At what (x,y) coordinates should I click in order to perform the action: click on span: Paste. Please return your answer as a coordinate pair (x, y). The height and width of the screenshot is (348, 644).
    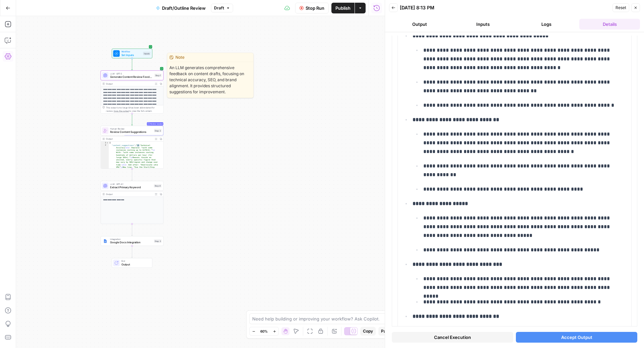
    Looking at the image, I should click on (386, 332).